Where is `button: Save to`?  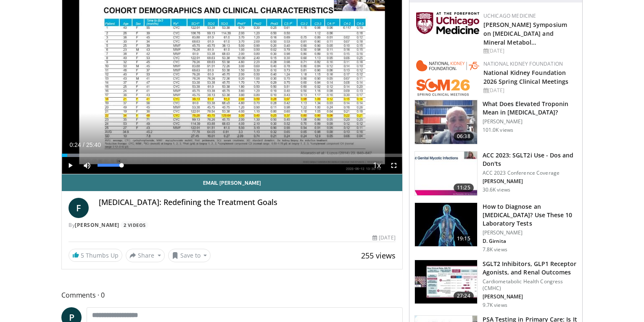 button: Save to is located at coordinates (190, 255).